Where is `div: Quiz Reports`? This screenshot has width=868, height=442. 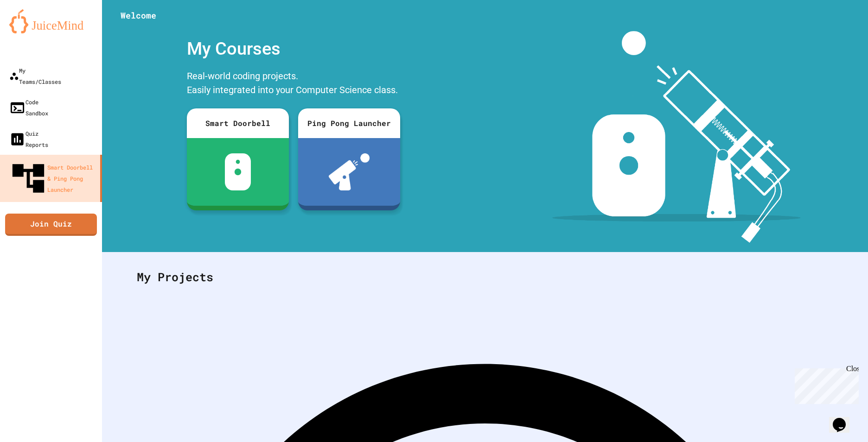
div: Quiz Reports is located at coordinates (29, 139).